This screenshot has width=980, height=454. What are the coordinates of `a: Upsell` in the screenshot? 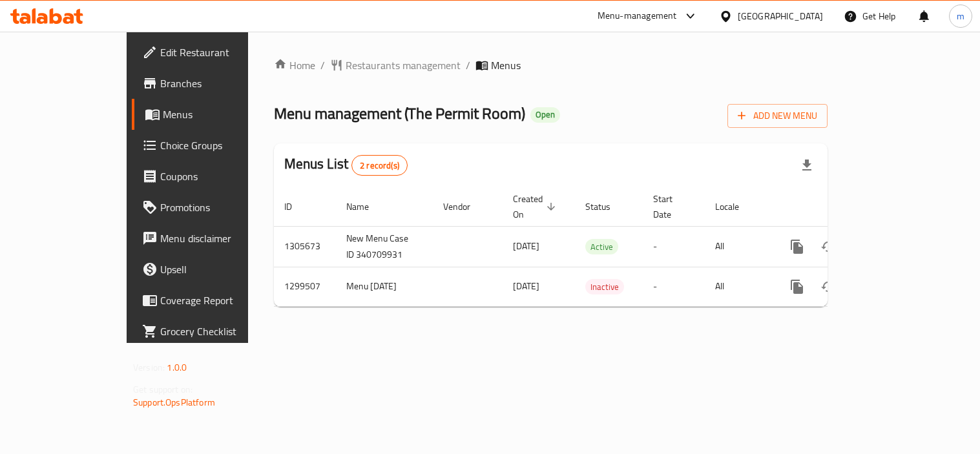 It's located at (210, 270).